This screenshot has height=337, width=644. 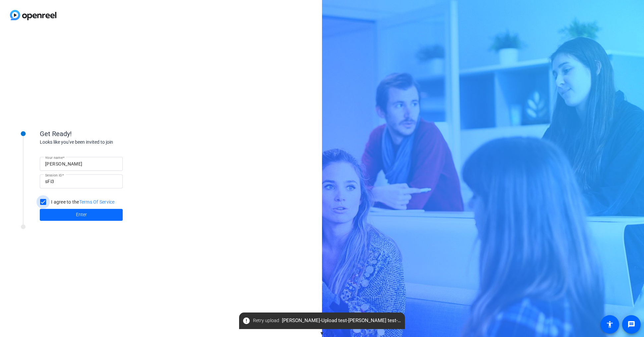 I want to click on span: Retry upload, so click(x=266, y=321).